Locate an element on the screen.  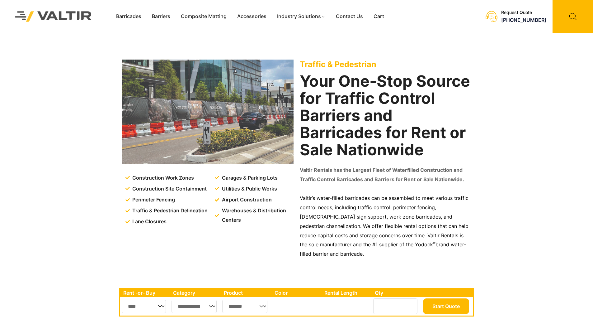
div: Request Quote is located at coordinates (524, 12).